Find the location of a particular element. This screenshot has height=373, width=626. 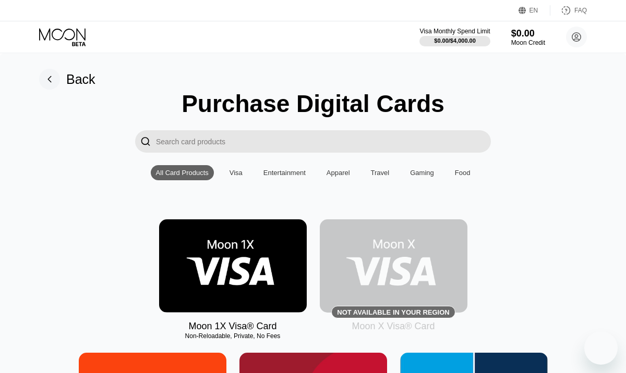

div: Purchase Digital Cards is located at coordinates (313, 104).